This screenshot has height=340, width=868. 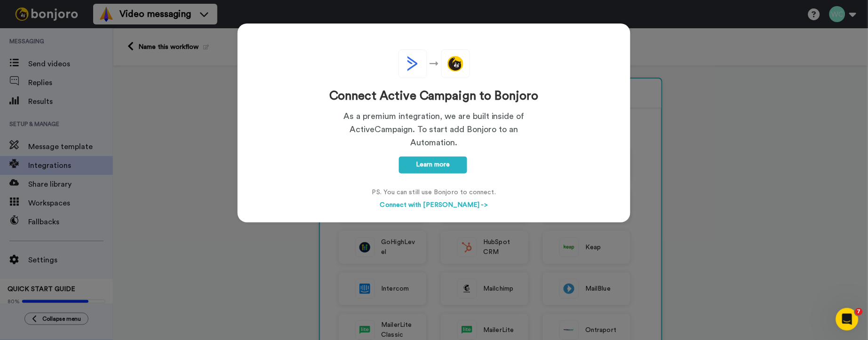 What do you see at coordinates (859, 311) in the screenshot?
I see `span: 7` at bounding box center [859, 311].